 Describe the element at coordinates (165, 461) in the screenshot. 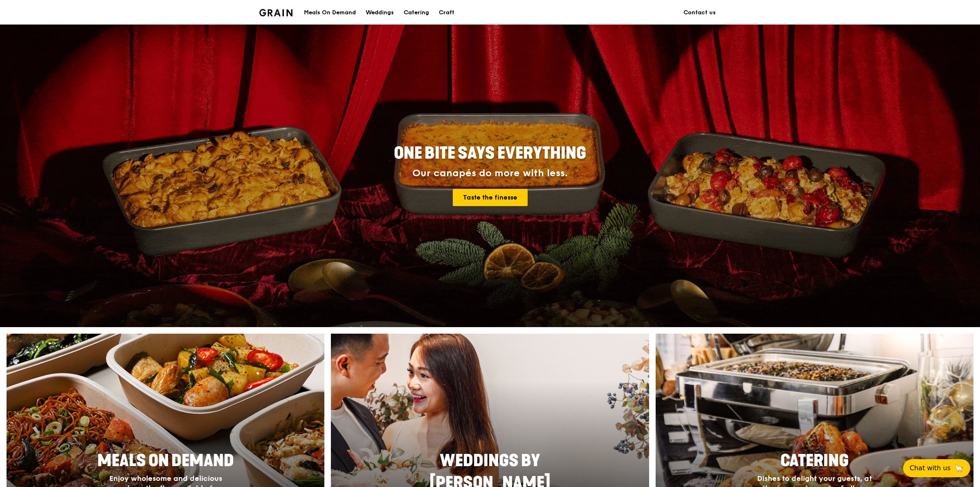

I see `span: Meals On Demand` at that location.